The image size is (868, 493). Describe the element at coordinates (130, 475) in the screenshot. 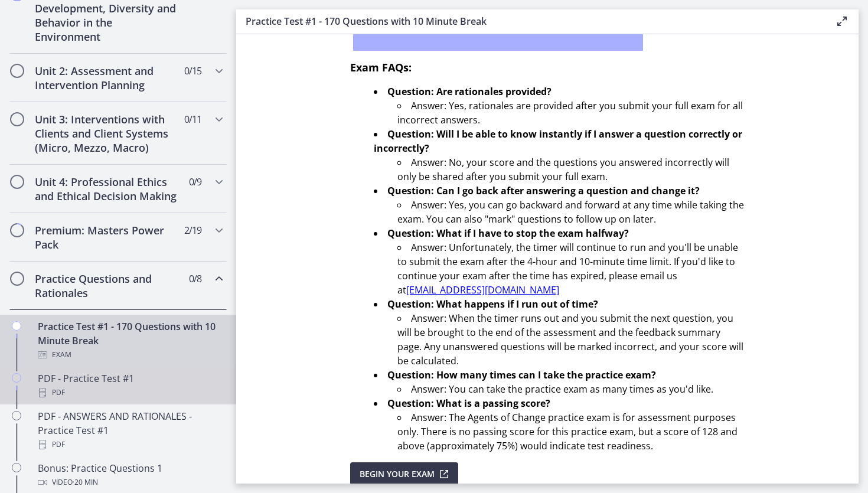

I see `div: Bonus: Practice Questions 1` at that location.